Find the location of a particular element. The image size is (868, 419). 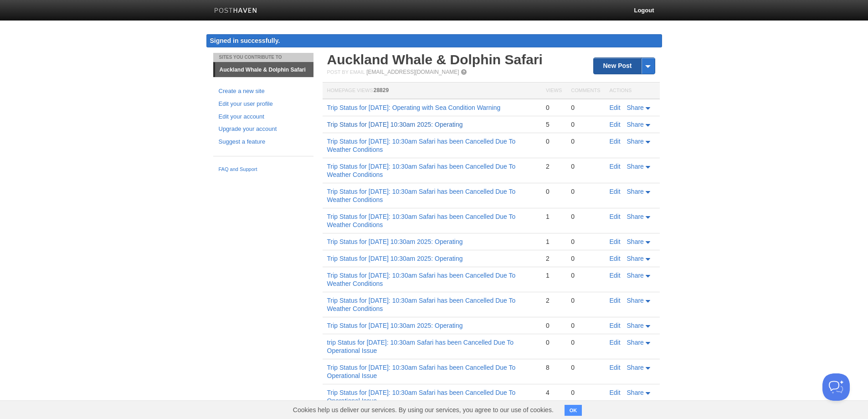

th: Comments is located at coordinates (585, 91).